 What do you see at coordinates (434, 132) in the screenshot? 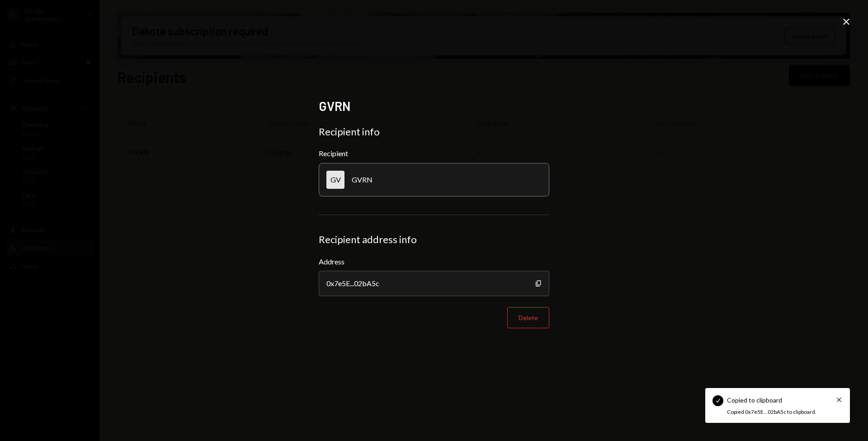
I see `div: Recipient info` at bounding box center [434, 132].